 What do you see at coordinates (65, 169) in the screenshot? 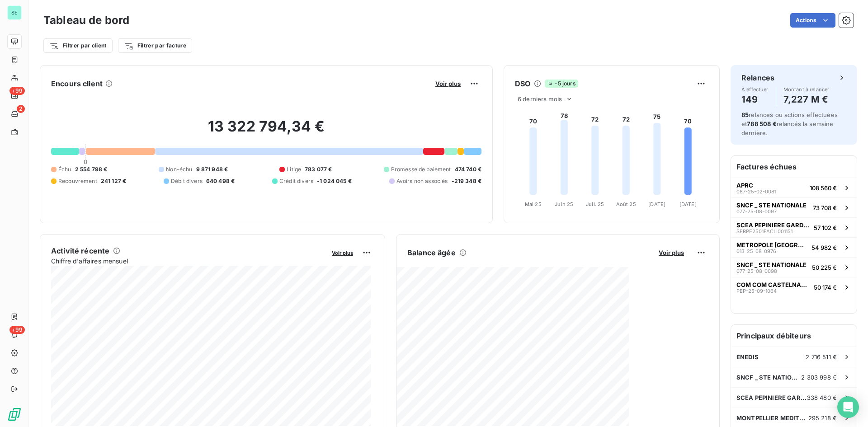
I see `span: Échu` at bounding box center [65, 169].